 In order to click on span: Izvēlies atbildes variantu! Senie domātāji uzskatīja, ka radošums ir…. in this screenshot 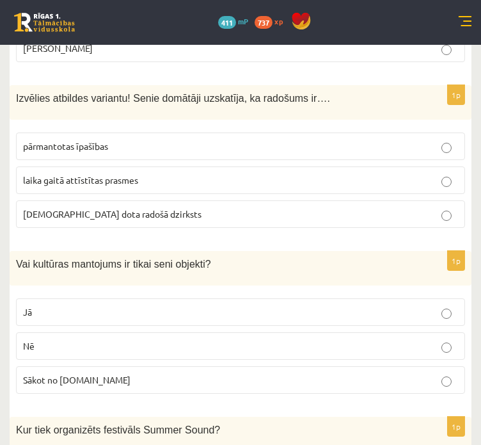, I will do `click(173, 98)`.